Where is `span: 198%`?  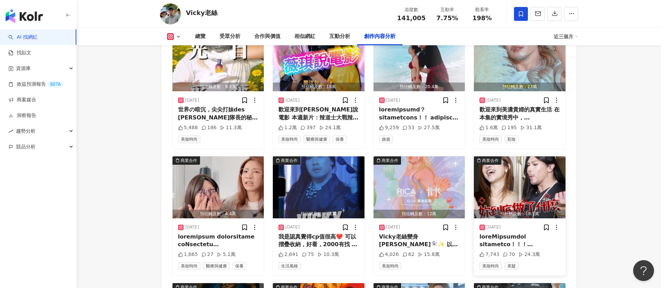
span: 198% is located at coordinates (483, 18).